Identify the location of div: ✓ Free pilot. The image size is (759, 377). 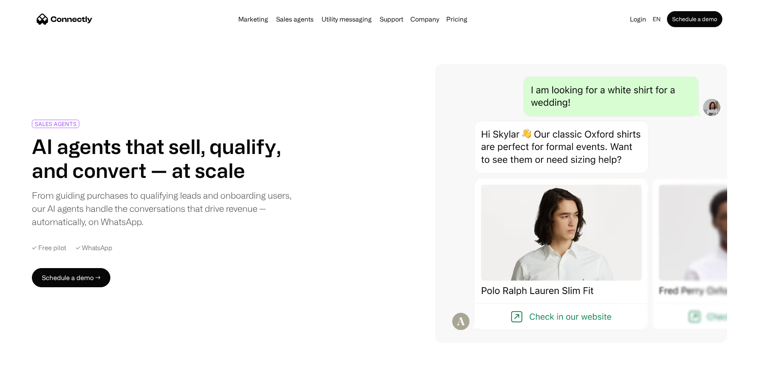
(49, 247).